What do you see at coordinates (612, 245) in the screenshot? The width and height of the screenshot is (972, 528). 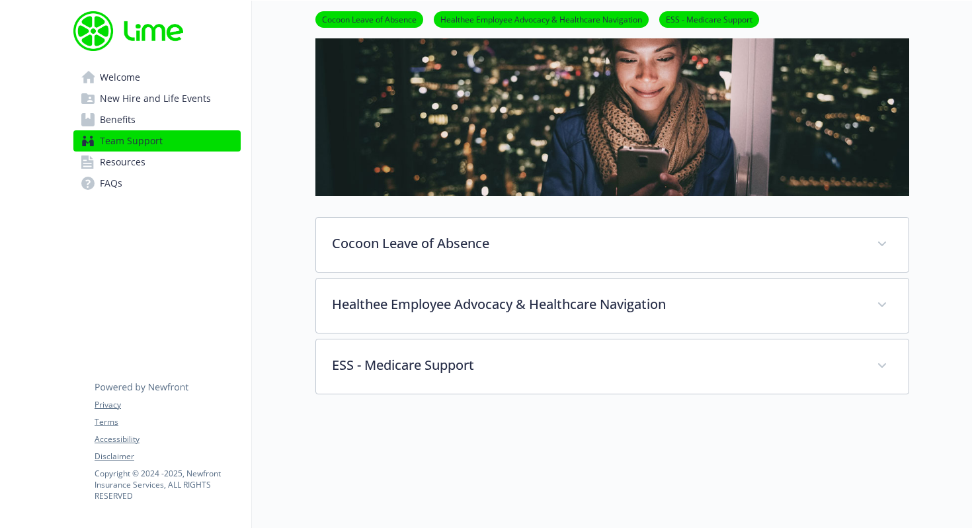 I see `div: Cocoon Leave of Absence` at bounding box center [612, 245].